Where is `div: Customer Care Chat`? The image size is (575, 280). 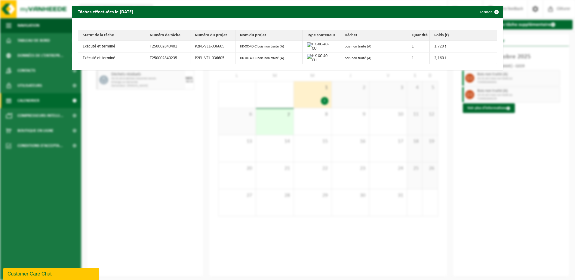
div: Customer Care Chat is located at coordinates (48, 7).